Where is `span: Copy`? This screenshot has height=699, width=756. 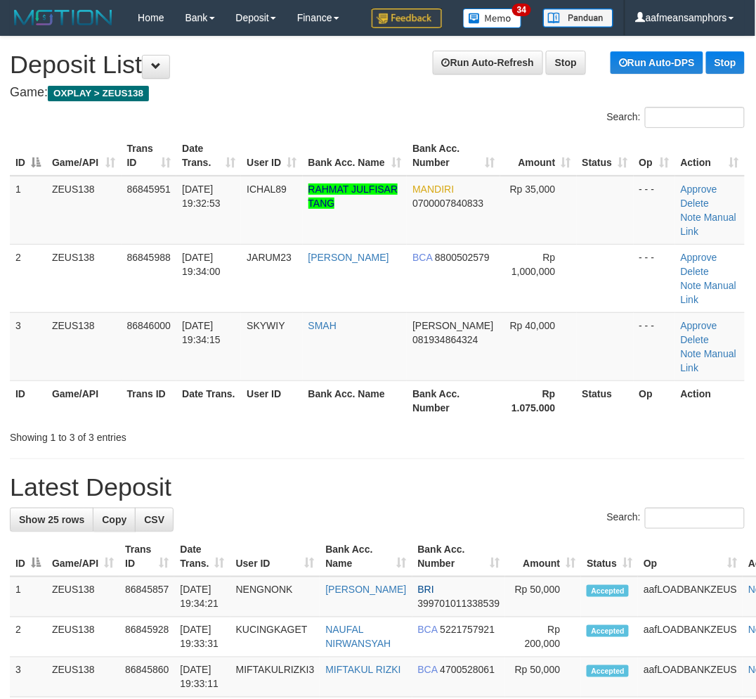
span: Copy is located at coordinates (114, 520).